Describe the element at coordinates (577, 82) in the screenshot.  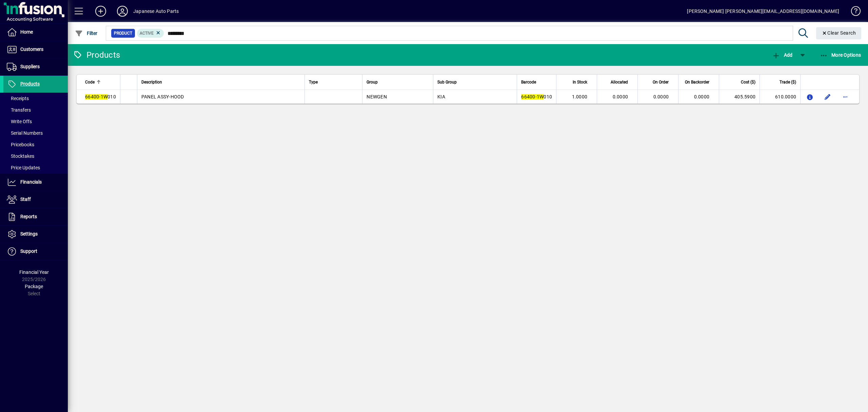
I see `div: In Stock` at that location.